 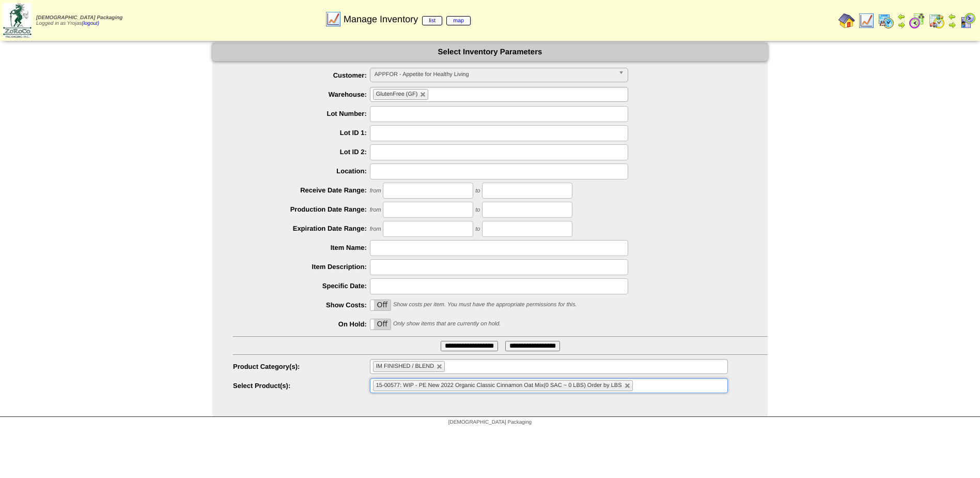 What do you see at coordinates (301, 133) in the screenshot?
I see `label: Lot ID 1:` at bounding box center [301, 133].